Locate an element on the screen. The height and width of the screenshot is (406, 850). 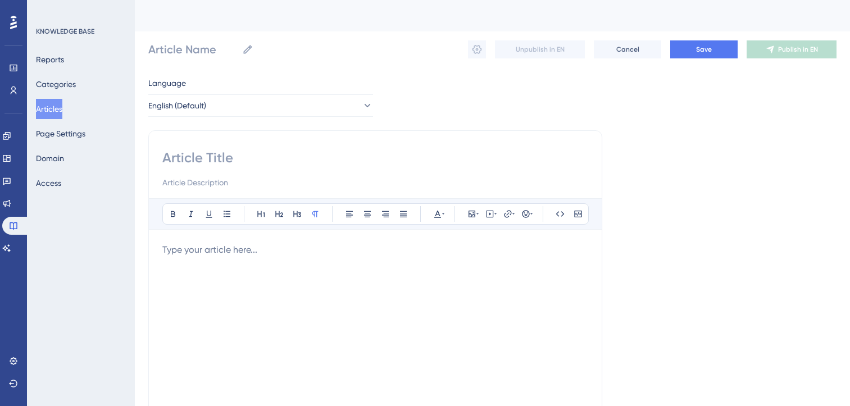
span: English (Default) is located at coordinates (177, 106).